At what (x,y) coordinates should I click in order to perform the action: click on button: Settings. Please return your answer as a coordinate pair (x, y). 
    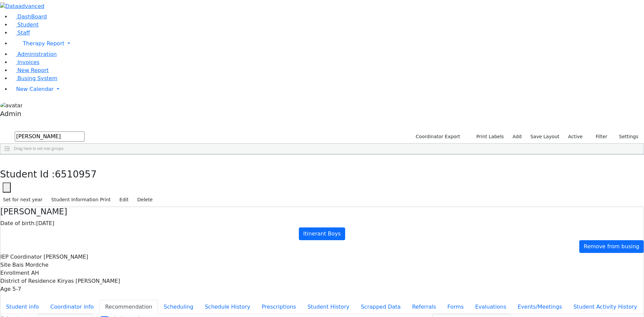
    Looking at the image, I should click on (626, 137).